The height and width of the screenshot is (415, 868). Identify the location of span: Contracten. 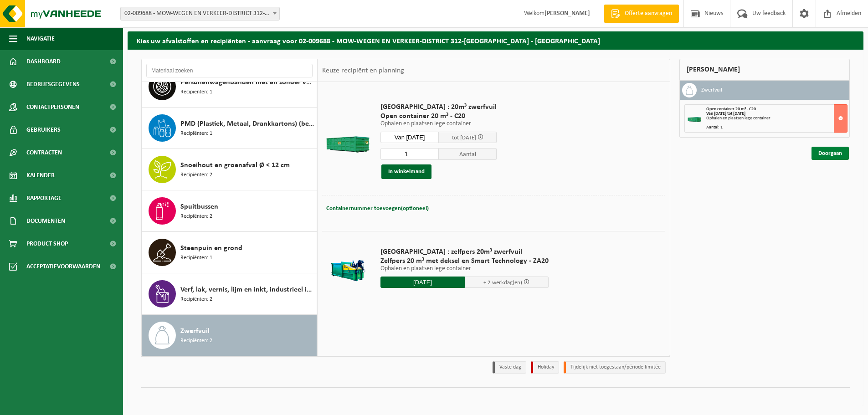
(44, 152).